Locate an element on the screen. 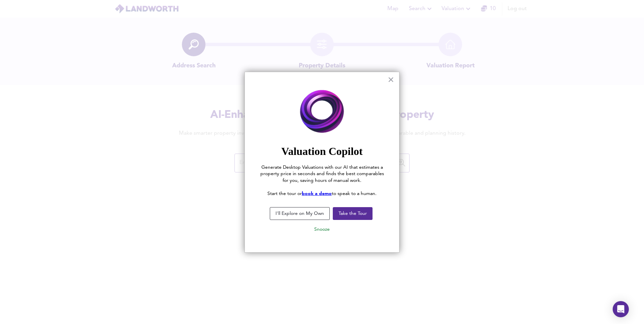 The height and width of the screenshot is (324, 644). button: Close is located at coordinates (390, 79).